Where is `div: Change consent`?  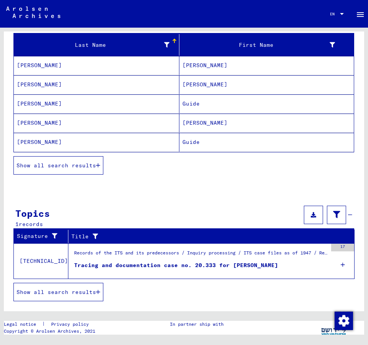 div: Change consent is located at coordinates (343, 321).